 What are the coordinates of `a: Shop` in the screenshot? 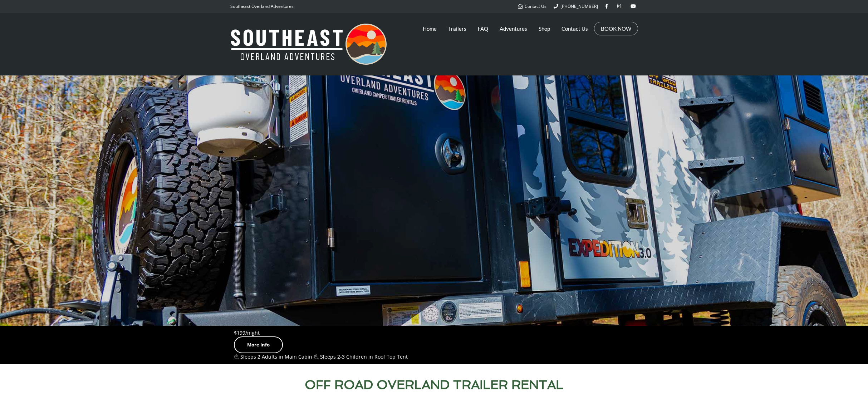 It's located at (544, 28).